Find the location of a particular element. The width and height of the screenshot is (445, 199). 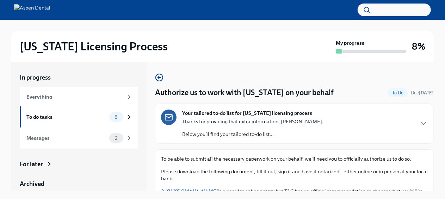

h3: 8% is located at coordinates (419, 47).